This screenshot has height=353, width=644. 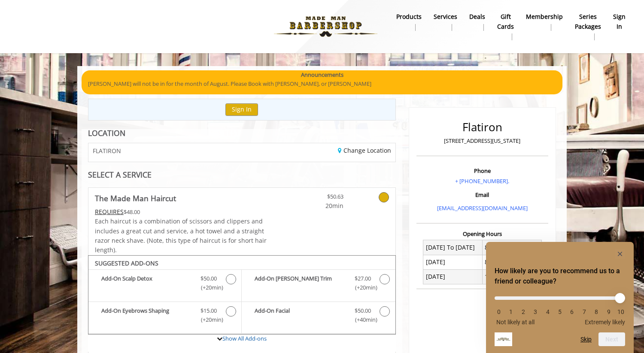 What do you see at coordinates (619, 22) in the screenshot?
I see `a: sign insign in` at bounding box center [619, 22].